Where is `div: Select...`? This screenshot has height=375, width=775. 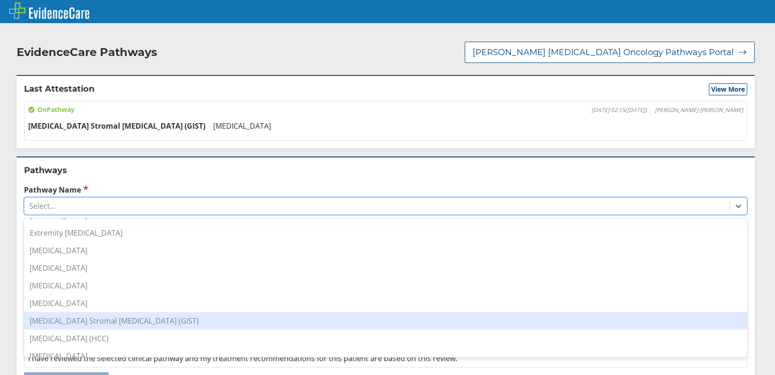
div: Select... is located at coordinates (42, 206).